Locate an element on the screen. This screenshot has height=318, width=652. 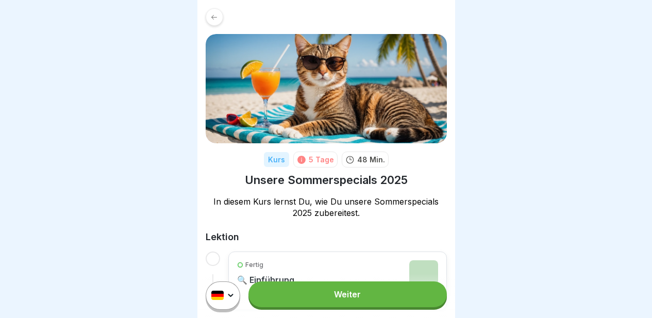
h1: Unsere Sommerspecials 2025 is located at coordinates (326, 180).